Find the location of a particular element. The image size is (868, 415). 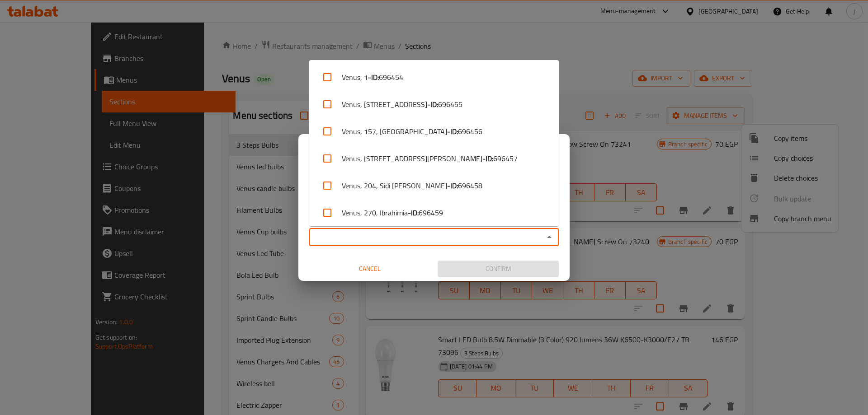

button: Close is located at coordinates (549, 237).